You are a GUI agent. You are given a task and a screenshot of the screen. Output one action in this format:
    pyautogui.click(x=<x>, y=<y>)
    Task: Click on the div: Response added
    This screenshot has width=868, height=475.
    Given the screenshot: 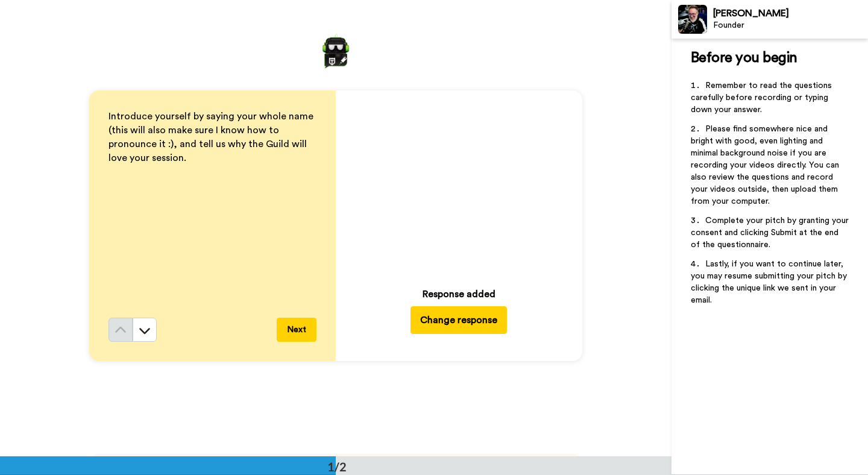 What is the action you would take?
    pyautogui.click(x=459, y=295)
    